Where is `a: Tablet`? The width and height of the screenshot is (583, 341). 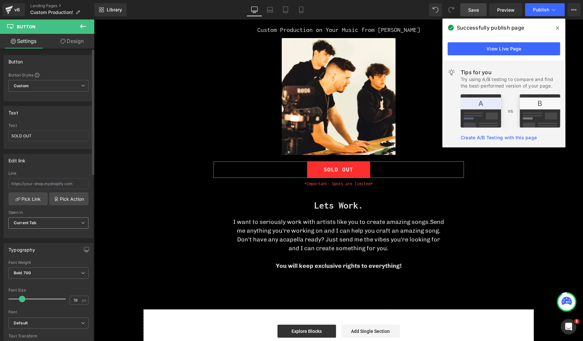 a: Tablet is located at coordinates (285, 10).